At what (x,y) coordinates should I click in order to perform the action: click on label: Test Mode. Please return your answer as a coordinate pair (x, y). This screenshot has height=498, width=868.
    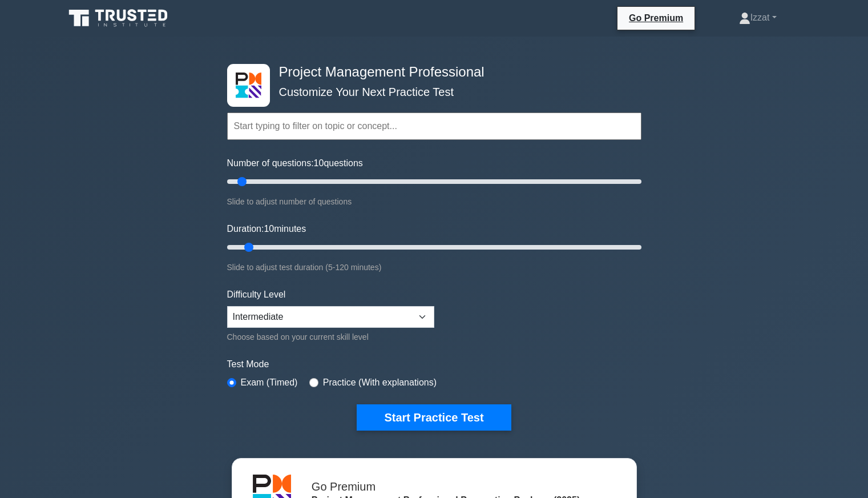
    Looking at the image, I should click on (434, 364).